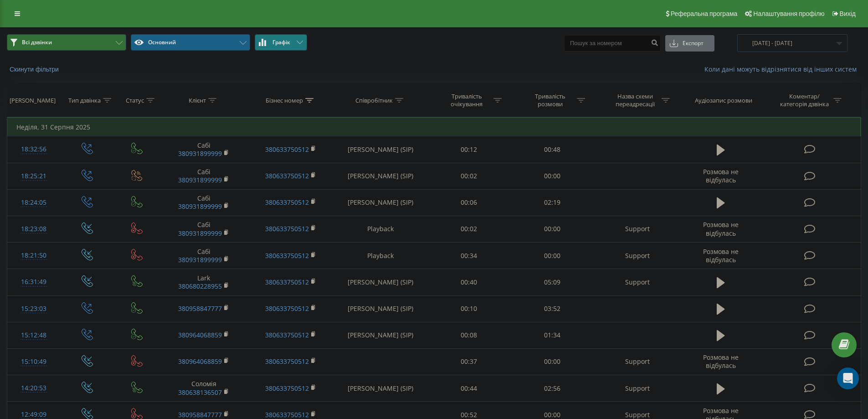  Describe the element at coordinates (789, 13) in the screenshot. I see `span: Налаштування профілю` at that location.